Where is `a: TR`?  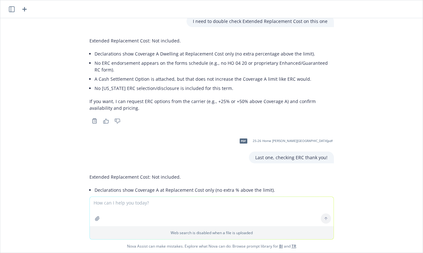
a: TR is located at coordinates (294, 246).